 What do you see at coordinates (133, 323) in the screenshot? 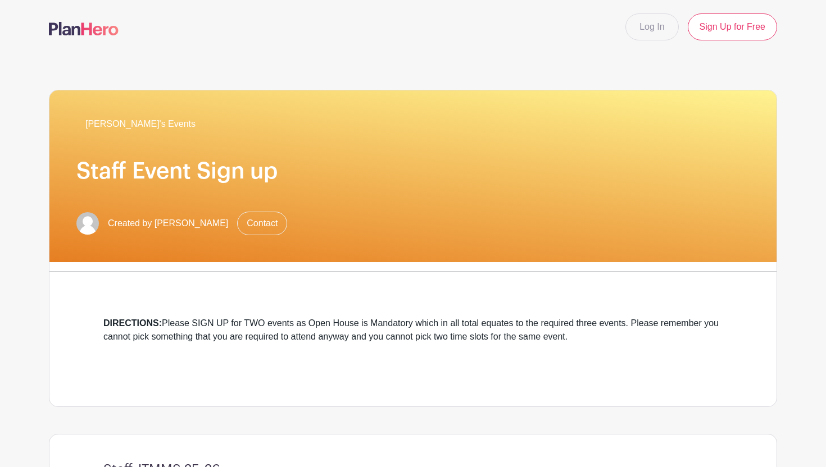
I see `strong: DIRECTIONS:` at bounding box center [133, 323].